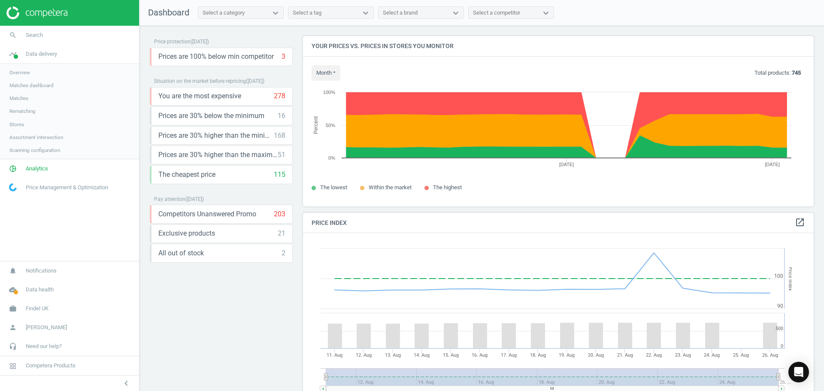 This screenshot has width=824, height=391. What do you see at coordinates (13, 328) in the screenshot?
I see `i: person` at bounding box center [13, 328].